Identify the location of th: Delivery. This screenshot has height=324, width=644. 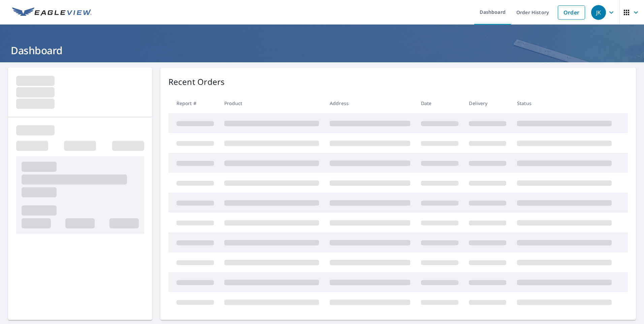
(487, 103).